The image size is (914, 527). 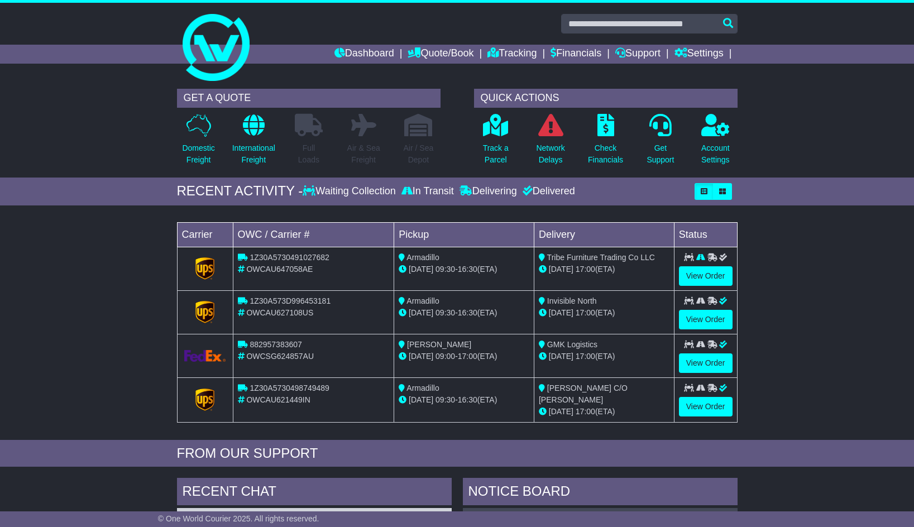 What do you see at coordinates (445, 356) in the screenshot?
I see `span: 09:00` at bounding box center [445, 356].